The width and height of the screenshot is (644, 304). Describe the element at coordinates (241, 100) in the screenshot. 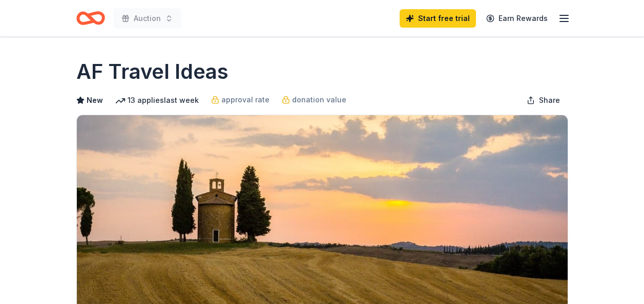

I see `a: approval rate` at that location.